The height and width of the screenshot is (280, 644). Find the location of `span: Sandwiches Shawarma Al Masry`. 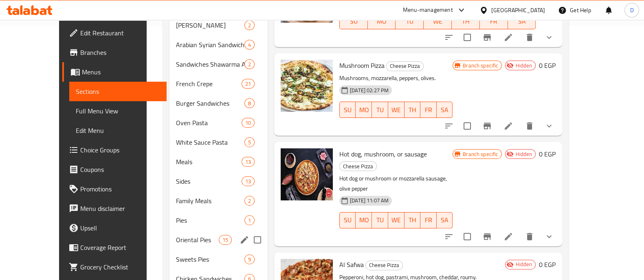

span: Sandwiches Shawarma Al Masry is located at coordinates (210, 64).